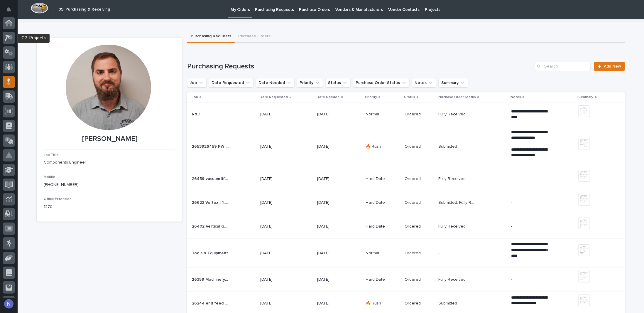  What do you see at coordinates (197, 114) in the screenshot?
I see `p: R&D` at bounding box center [197, 114].